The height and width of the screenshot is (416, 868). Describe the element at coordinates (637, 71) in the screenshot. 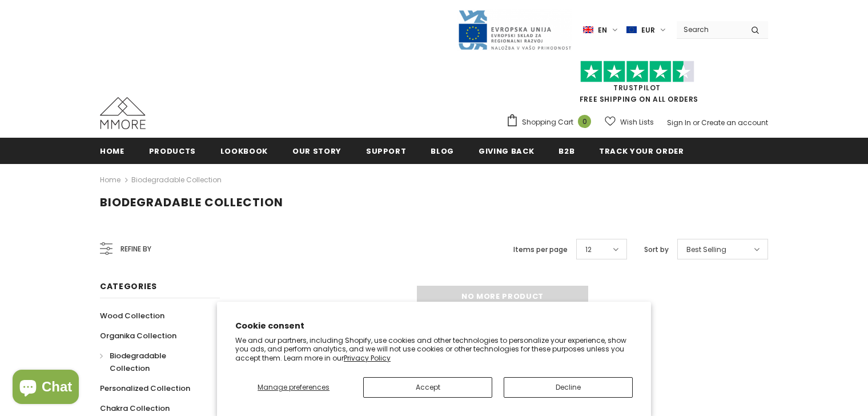

I see `img: Trust Pilot Stars` at that location.